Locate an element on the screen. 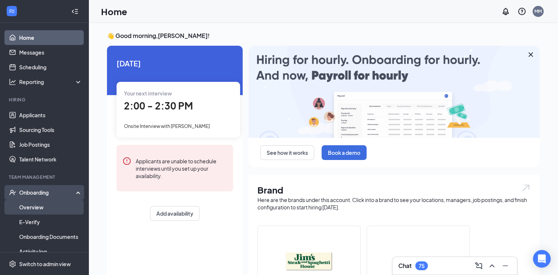  svg: Settings is located at coordinates (13, 264).